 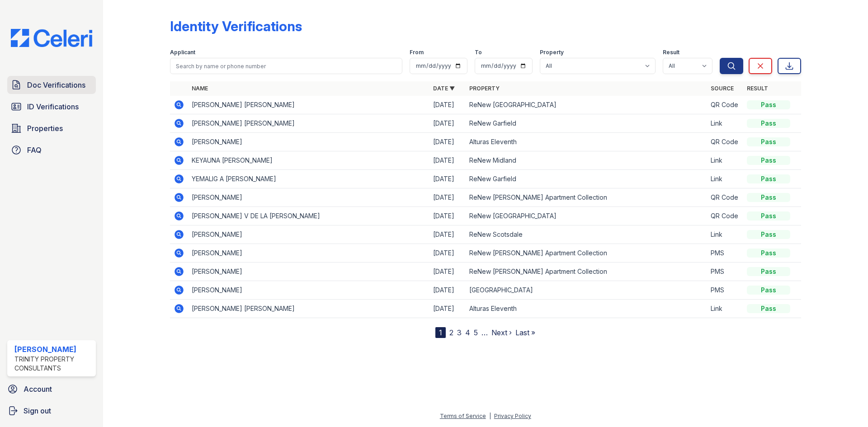 I want to click on a: Next ›, so click(x=501, y=332).